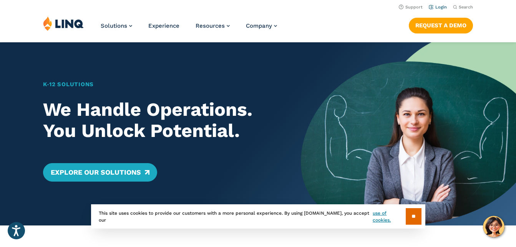 The image size is (516, 247). I want to click on nav: Button Navigation, so click(441, 25).